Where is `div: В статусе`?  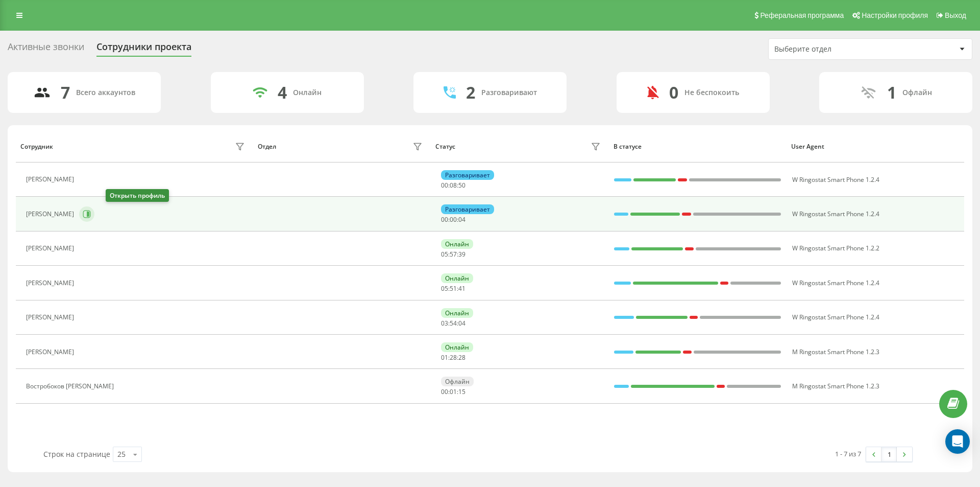 div: В статусе is located at coordinates (698, 147).